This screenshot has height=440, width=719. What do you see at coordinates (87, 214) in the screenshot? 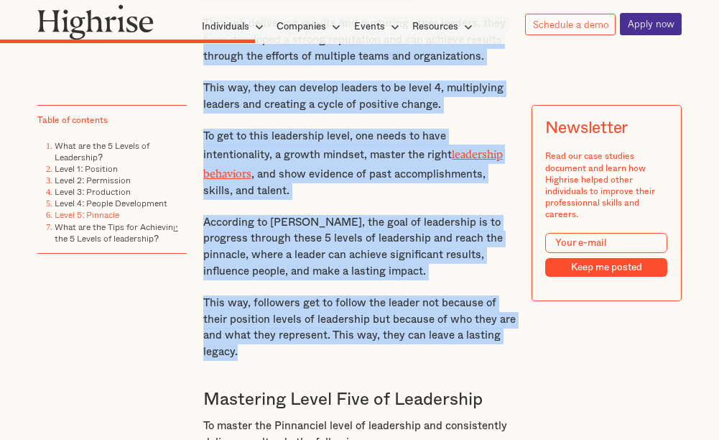
I see `a: Level 5: Pinnacle` at bounding box center [87, 214].